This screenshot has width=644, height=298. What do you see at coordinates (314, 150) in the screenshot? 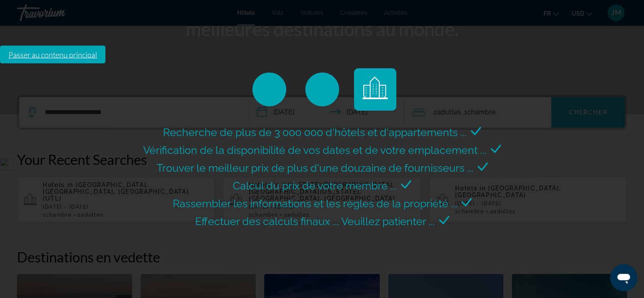
I see `span: Vérification de la disponibilité de vos dates et de votre emplacement ...` at bounding box center [314, 150].